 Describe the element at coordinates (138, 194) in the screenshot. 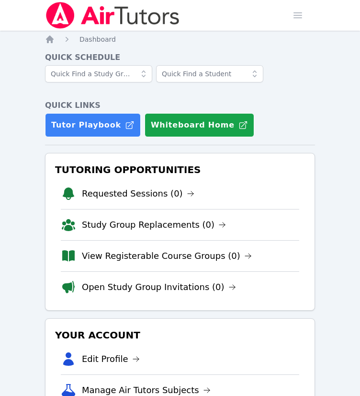

I see `a: Requested Sessions (0)` at that location.